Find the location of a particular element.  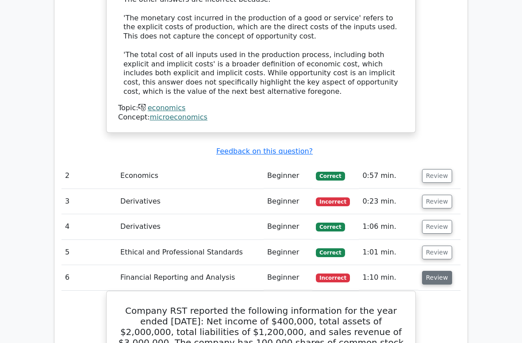

td: 3 is located at coordinates (89, 201).